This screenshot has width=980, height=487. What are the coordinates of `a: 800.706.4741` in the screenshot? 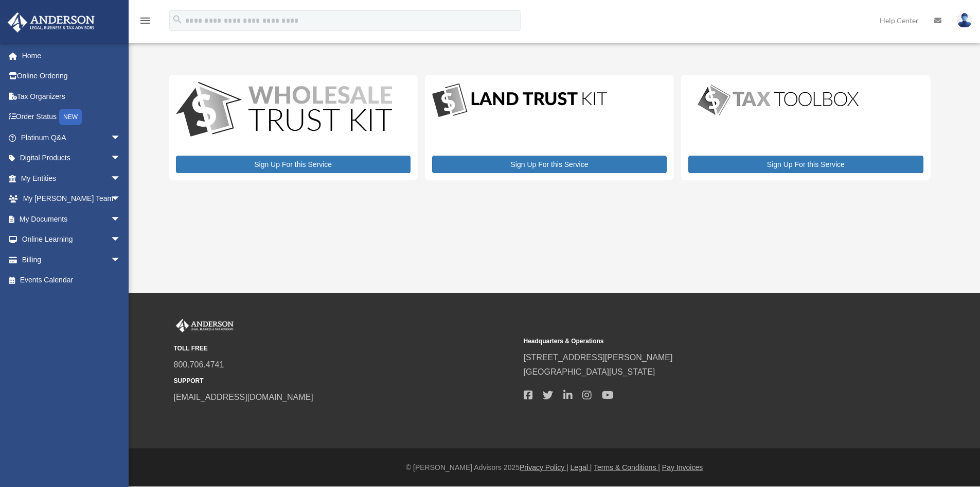 It's located at (199, 364).